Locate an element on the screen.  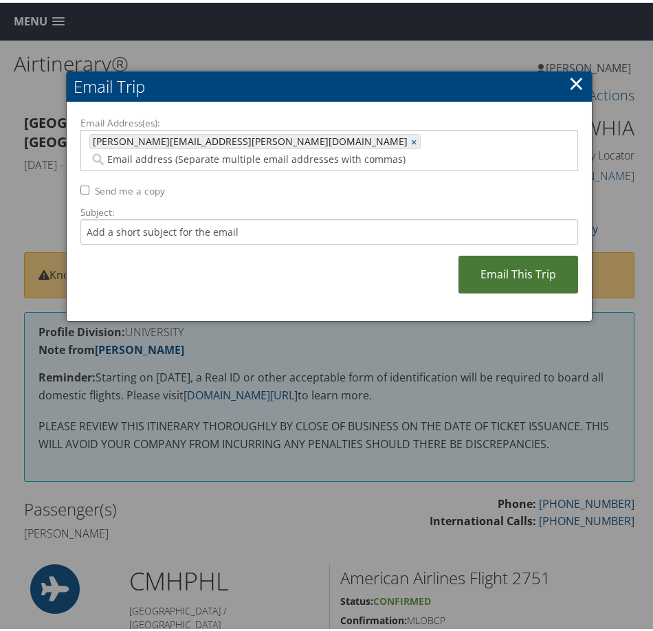
label: Subject: is located at coordinates (329, 210).